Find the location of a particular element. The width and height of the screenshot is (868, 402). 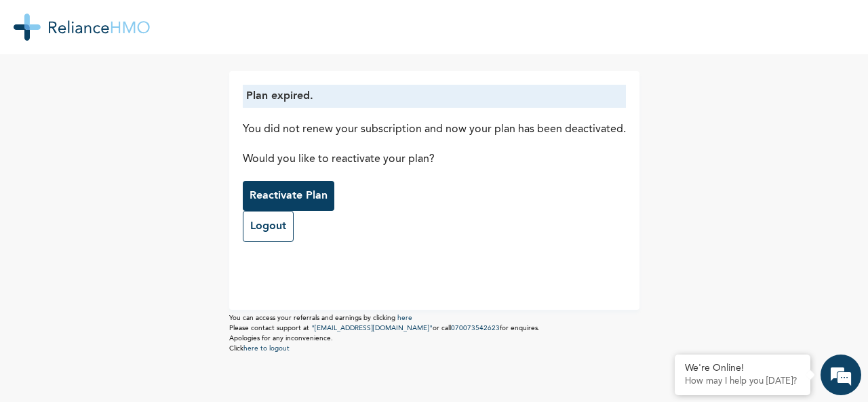

span: We're online! is located at coordinates (133, 197).